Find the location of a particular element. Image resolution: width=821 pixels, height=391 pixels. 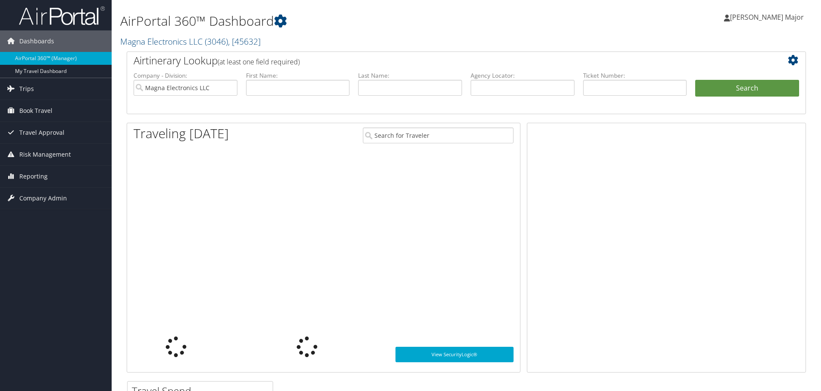

label: First Name: is located at coordinates (298, 76).